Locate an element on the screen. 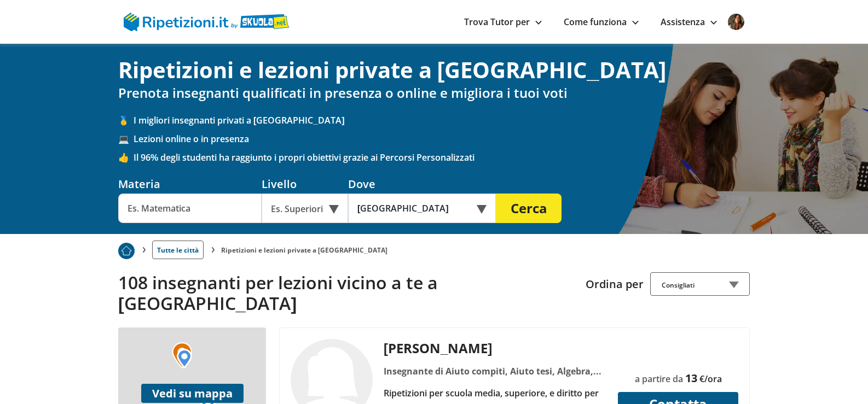 This screenshot has width=868, height=404. nav: breadcrumb d-none d-tablet-block is located at coordinates (434, 247).